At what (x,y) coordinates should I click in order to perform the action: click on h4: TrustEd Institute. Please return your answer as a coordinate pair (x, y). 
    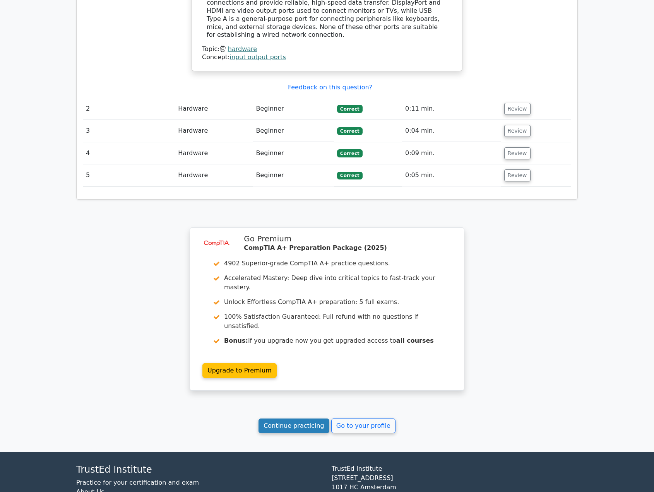
    Looking at the image, I should click on (199, 470).